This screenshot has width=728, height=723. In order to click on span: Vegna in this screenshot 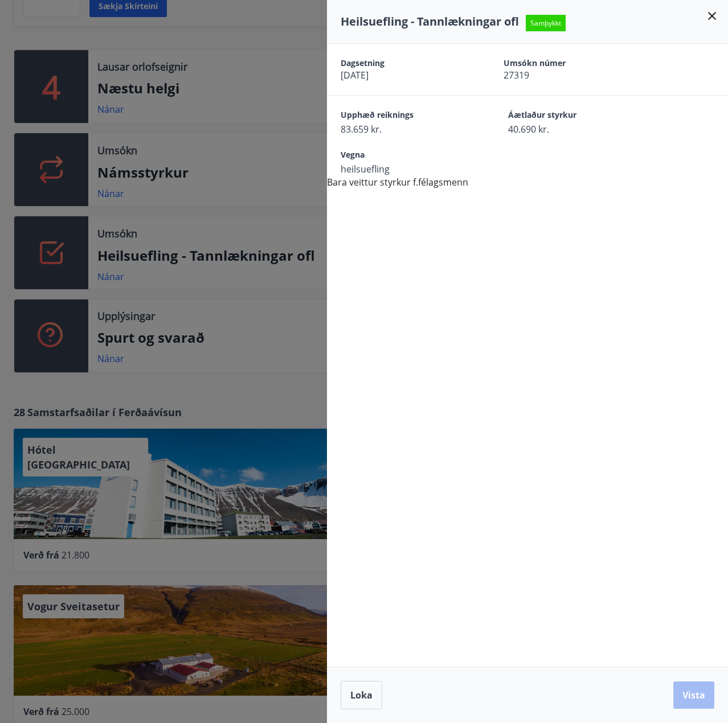, I will do `click(405, 156)`.